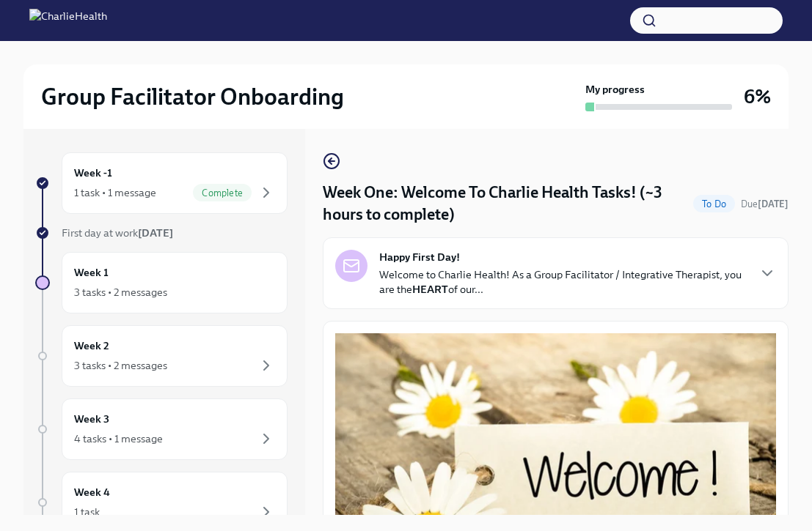 This screenshot has width=812, height=531. What do you see at coordinates (161, 356) in the screenshot?
I see `a: Week 23 tasks • 2 messages` at bounding box center [161, 356].